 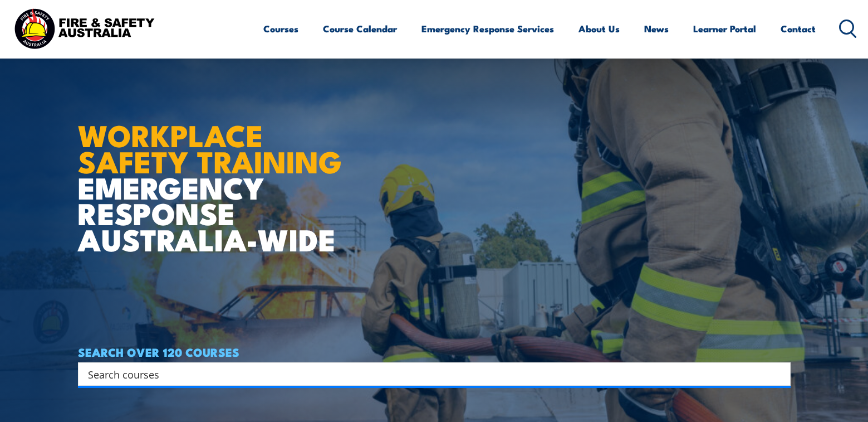 I want to click on a: Course Calendar, so click(x=360, y=29).